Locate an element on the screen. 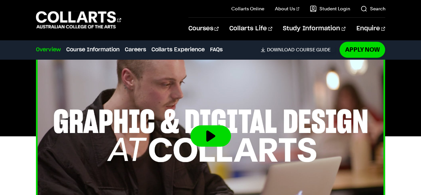 This screenshot has width=421, height=195. a: Study Information is located at coordinates (314, 29).